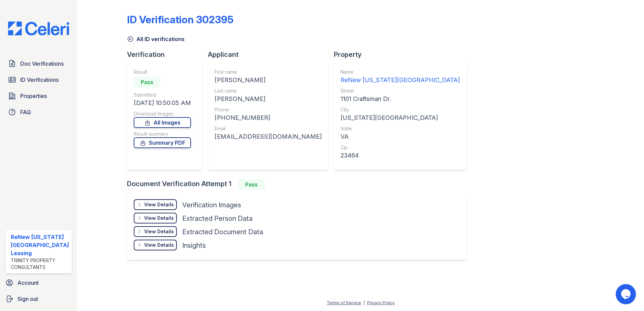 The height and width of the screenshot is (311, 644). Describe the element at coordinates (271, 55) in the screenshot. I see `div: Applicant` at that location.